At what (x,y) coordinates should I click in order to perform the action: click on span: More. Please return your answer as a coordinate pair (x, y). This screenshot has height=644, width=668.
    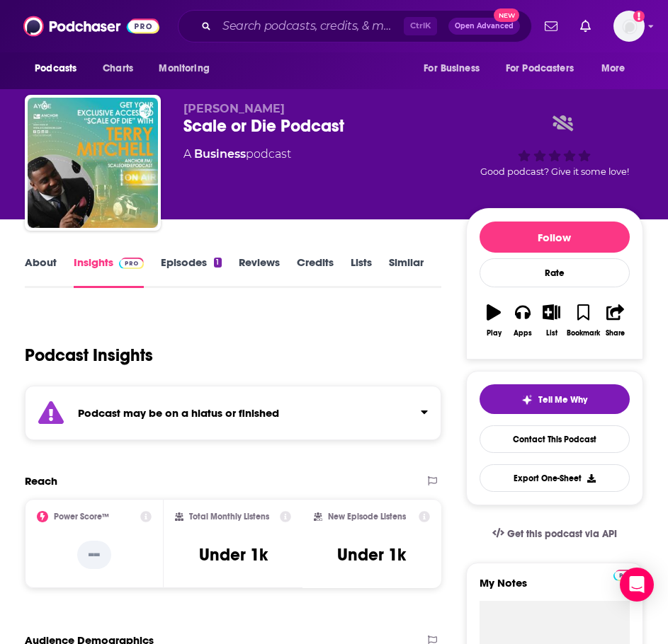
    Looking at the image, I should click on (613, 68).